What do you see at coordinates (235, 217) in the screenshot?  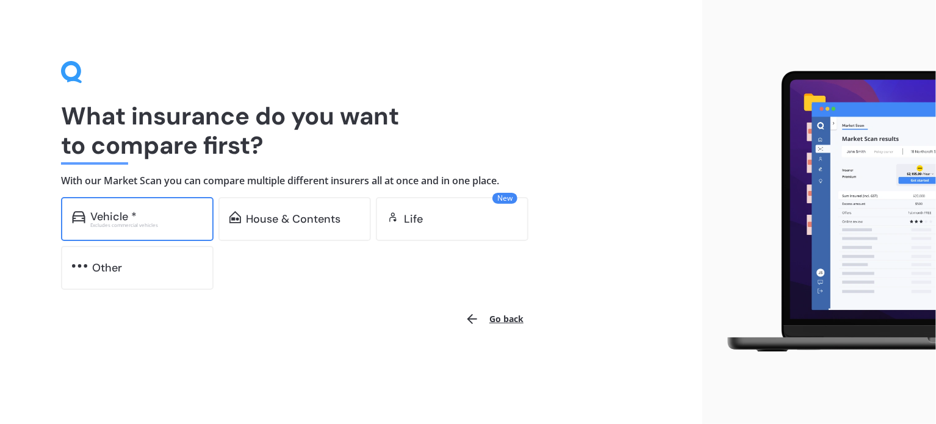 I see `img: home-and-contents.b802091223b8502ef2dd.svg` at bounding box center [235, 217].